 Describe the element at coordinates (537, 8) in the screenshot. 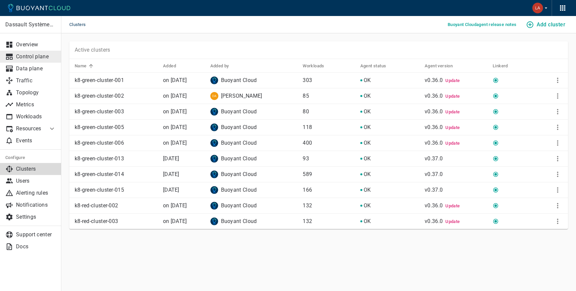

I see `img: Labhesh Potdar` at that location.